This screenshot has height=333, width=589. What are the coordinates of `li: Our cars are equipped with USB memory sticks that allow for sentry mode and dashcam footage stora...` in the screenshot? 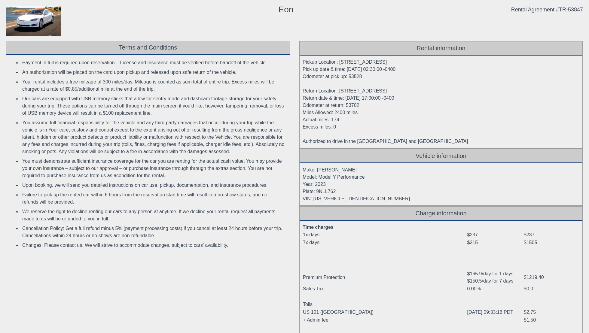 It's located at (153, 106).